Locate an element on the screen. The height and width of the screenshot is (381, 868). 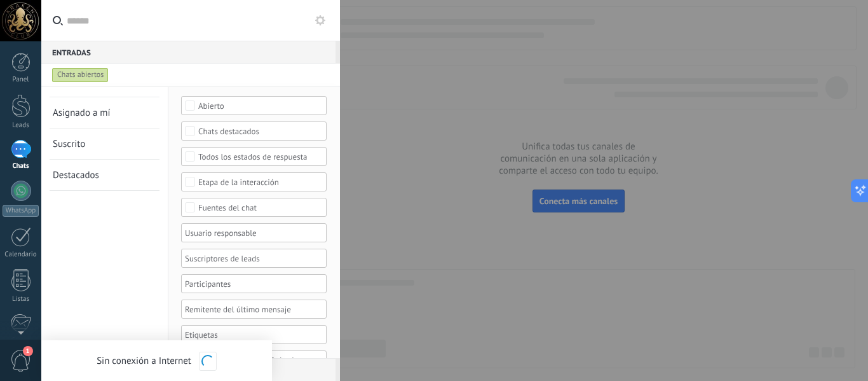
div: Panel is located at coordinates (21, 80).